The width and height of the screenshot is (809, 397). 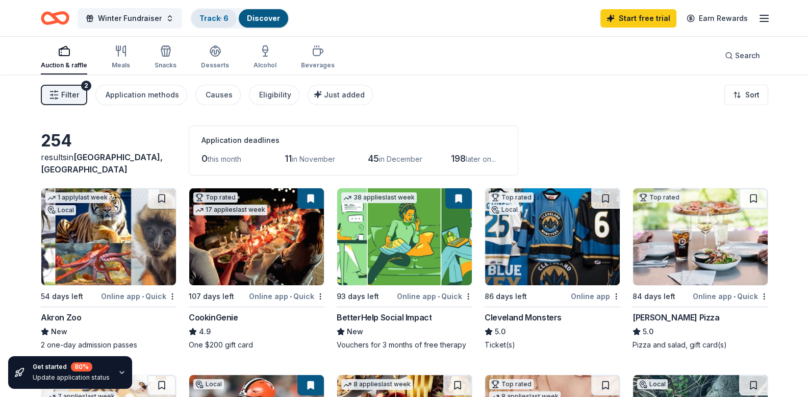 What do you see at coordinates (257, 269) in the screenshot?
I see `a: Image for CookinGenieTop rated17 applieslast week107 days leftOnline app•QuickCookinGenie4.9One $...` at bounding box center [257, 269].